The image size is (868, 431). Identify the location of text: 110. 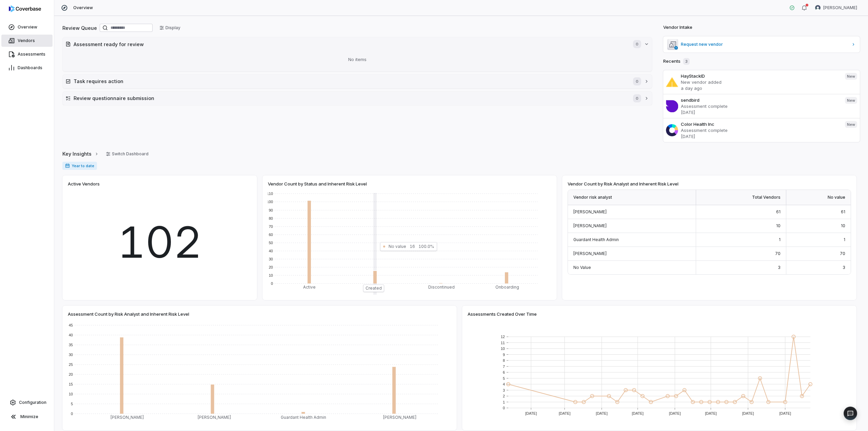
(270, 194).